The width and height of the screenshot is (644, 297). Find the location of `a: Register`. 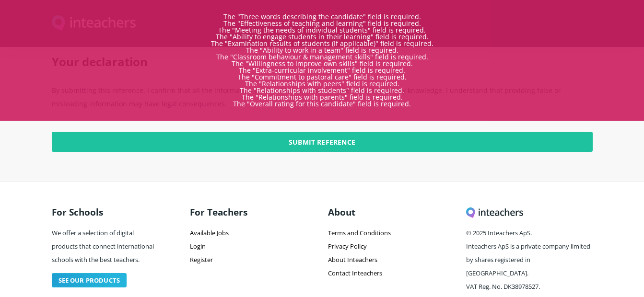

a: Register is located at coordinates (201, 260).